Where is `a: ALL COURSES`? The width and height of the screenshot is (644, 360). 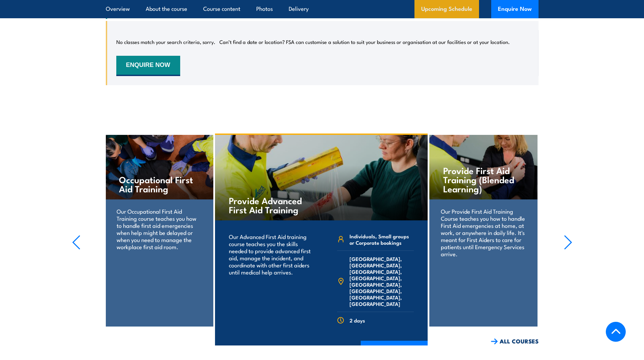
a: ALL COURSES is located at coordinates (514, 341).